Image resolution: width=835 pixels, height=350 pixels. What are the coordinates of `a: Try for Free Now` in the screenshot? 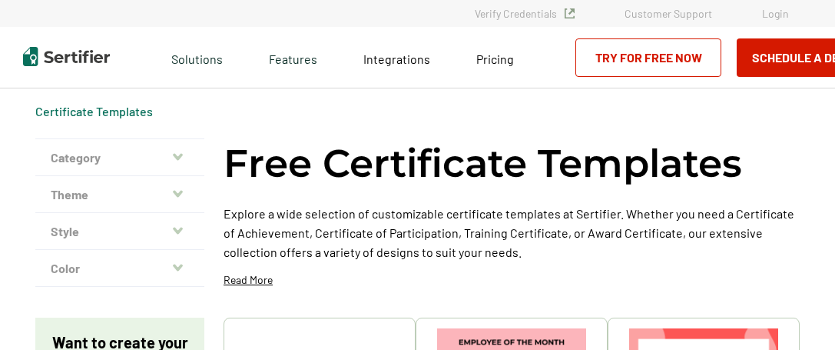 It's located at (648, 58).